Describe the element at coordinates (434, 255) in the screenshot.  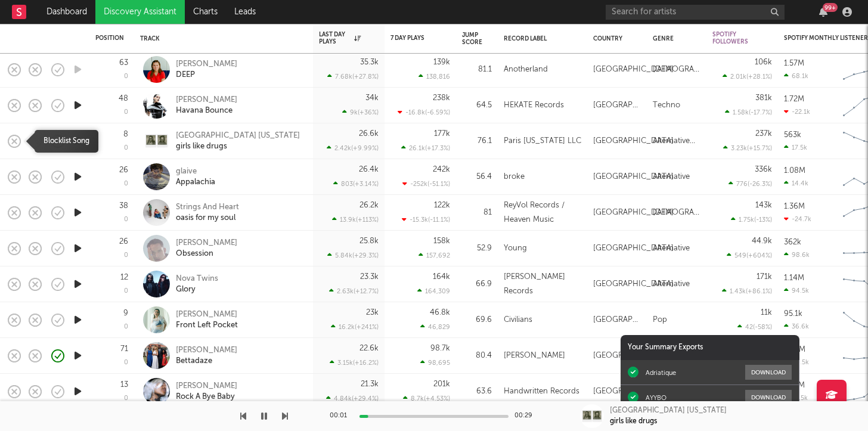
I see `div: 157,692` at that location.